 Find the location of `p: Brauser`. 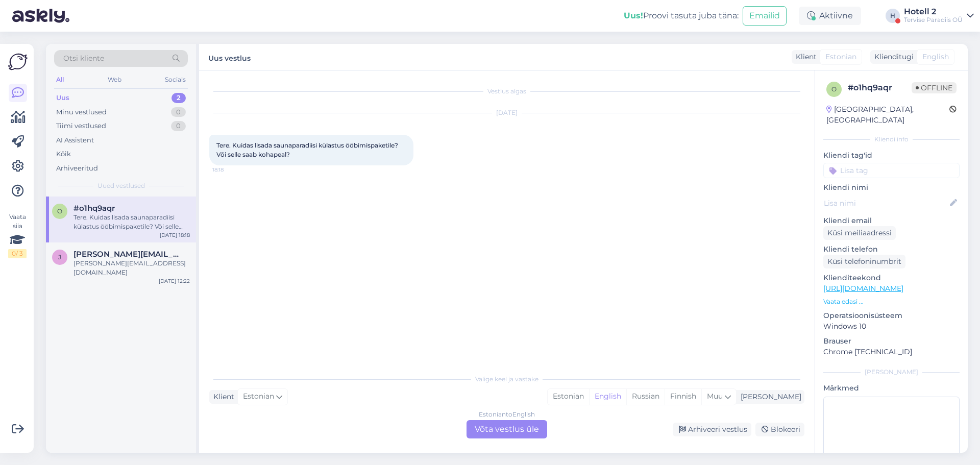

p: Brauser is located at coordinates (891, 341).